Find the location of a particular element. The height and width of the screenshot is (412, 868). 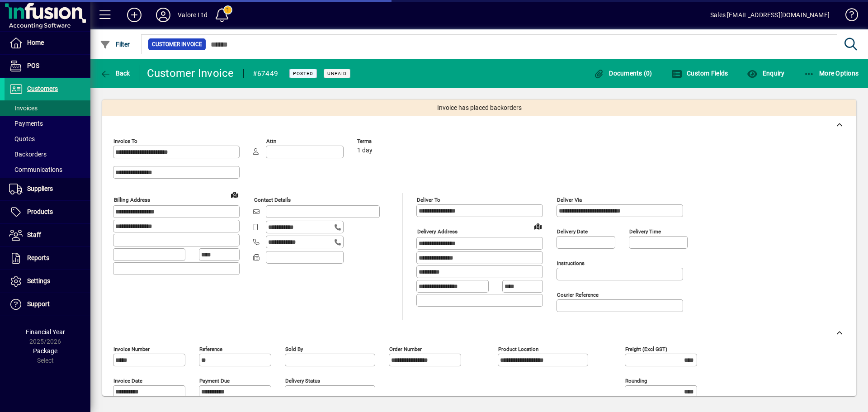

mat-label: Product location is located at coordinates (518, 349).